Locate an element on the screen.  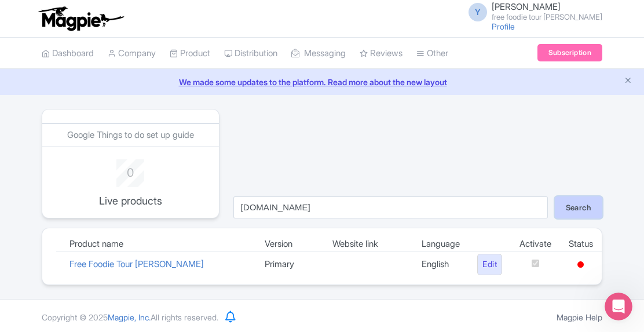
div: You will be notified here and by email is located at coordinates (116, 144).